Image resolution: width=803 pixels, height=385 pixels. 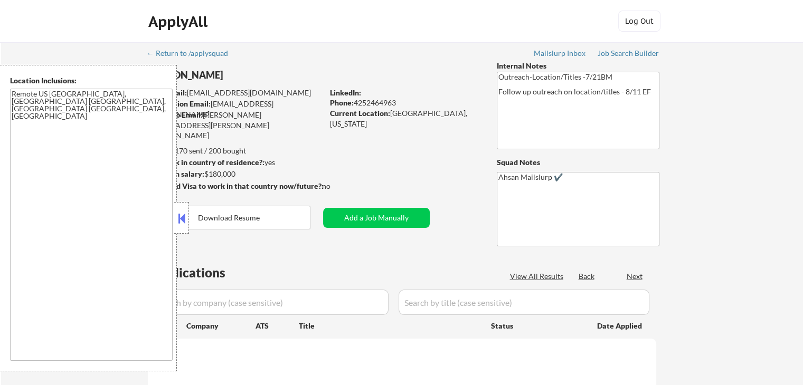 I want to click on div: 4252464963, so click(x=404, y=103).